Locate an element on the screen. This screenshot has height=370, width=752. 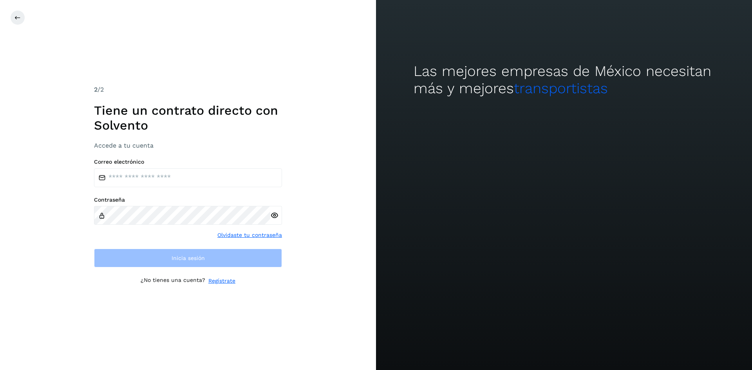
a: Olvidaste tu contraseña is located at coordinates (250, 235).